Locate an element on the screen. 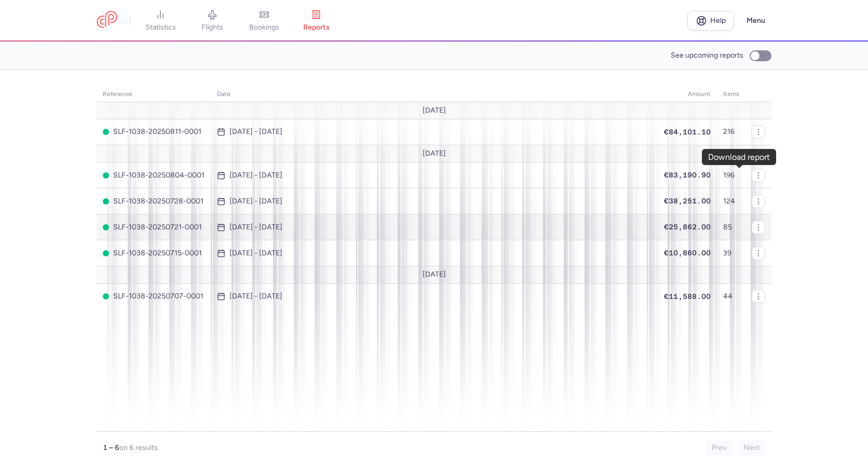 Image resolution: width=868 pixels, height=464 pixels. th: amount is located at coordinates (687, 94).